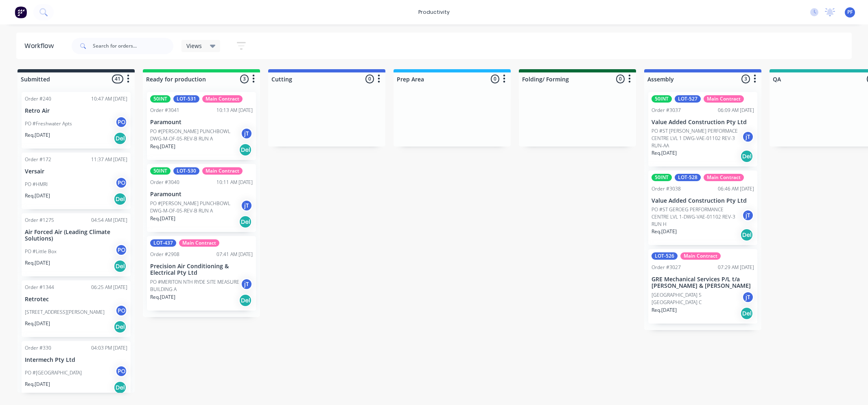 Image resolution: width=868 pixels, height=405 pixels. What do you see at coordinates (76, 171) in the screenshot?
I see `p: Versair` at bounding box center [76, 171].